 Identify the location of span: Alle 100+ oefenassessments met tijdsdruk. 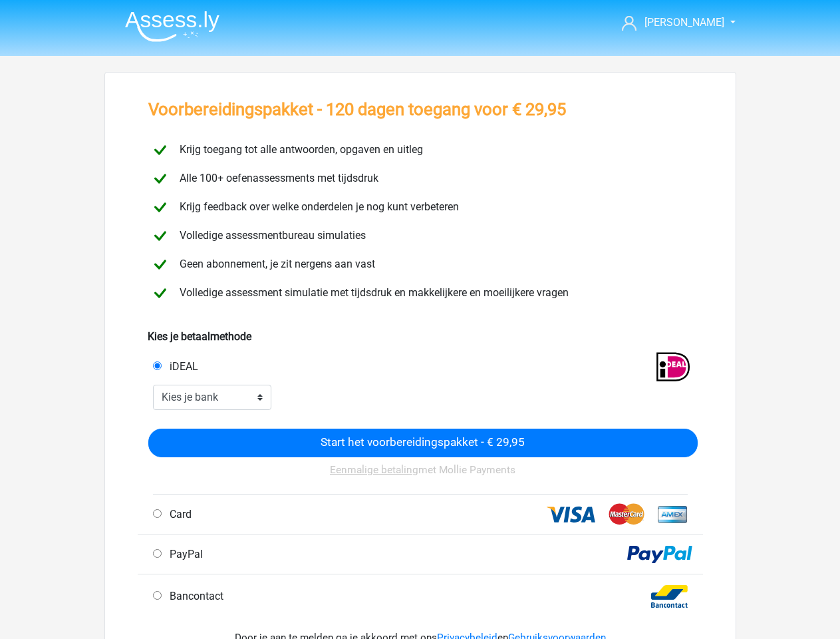
(276, 178).